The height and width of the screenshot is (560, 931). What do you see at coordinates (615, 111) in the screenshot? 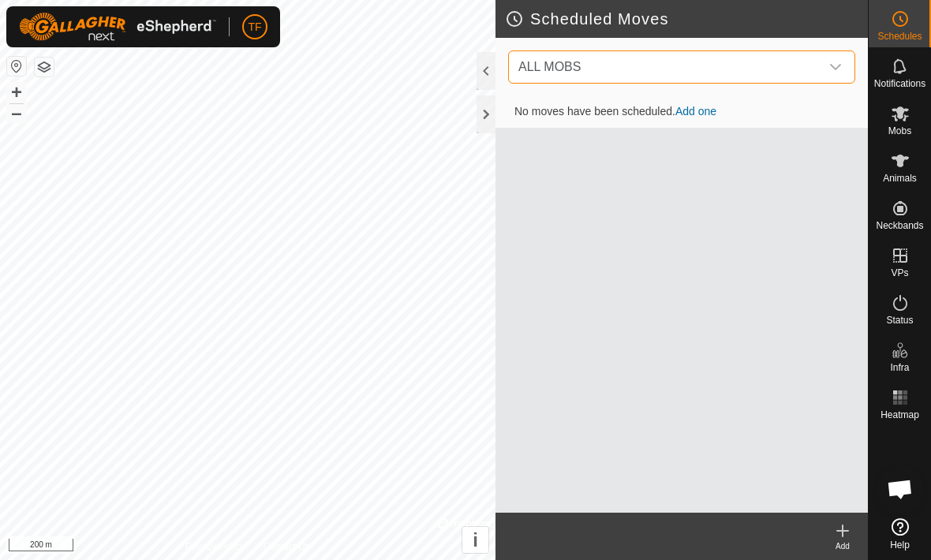
I see `span: No moves have been scheduled.` at bounding box center [615, 111].